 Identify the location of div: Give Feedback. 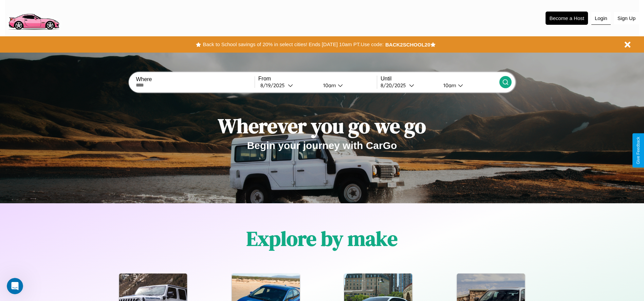
(638, 150).